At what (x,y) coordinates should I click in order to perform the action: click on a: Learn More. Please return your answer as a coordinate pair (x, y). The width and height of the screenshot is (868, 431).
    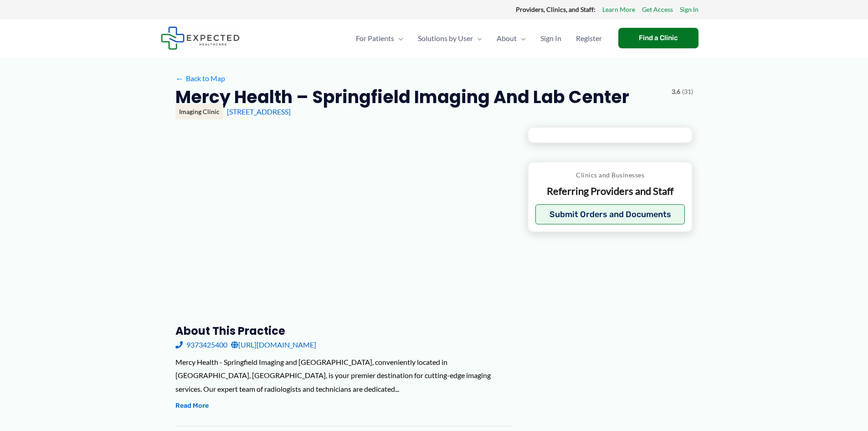
    Looking at the image, I should click on (619, 9).